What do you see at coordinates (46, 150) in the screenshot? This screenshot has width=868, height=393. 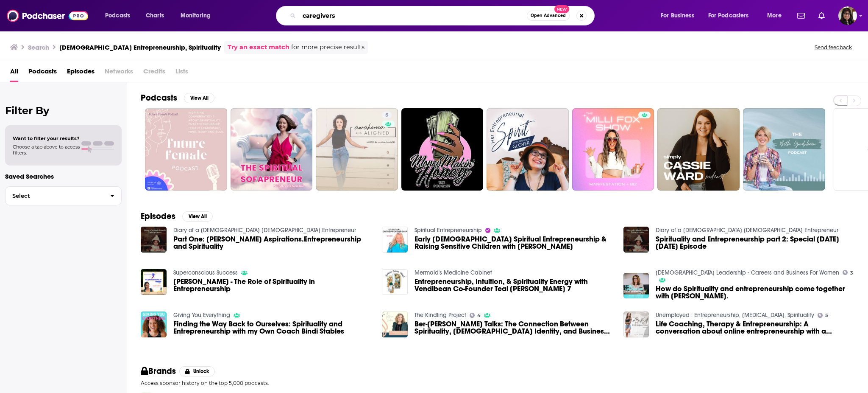 I see `span: Choose a tab above to access filters.` at bounding box center [46, 150].